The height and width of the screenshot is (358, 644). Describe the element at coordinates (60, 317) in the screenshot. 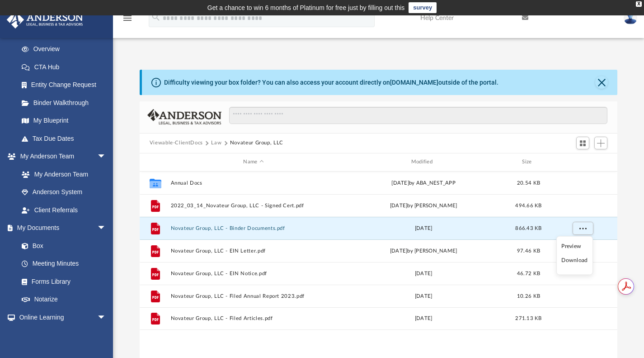

I see `a: Online Learningarrow_drop_down` at that location.